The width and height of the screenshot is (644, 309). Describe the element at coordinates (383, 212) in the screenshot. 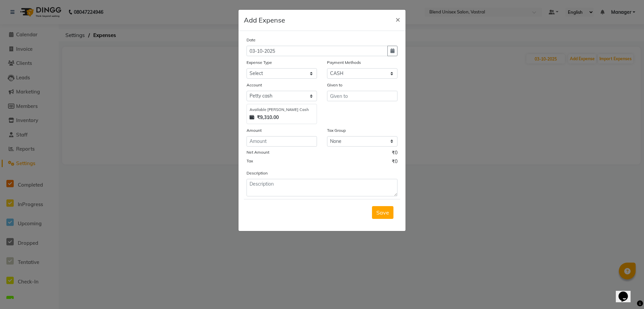

I see `button: Save` at that location.